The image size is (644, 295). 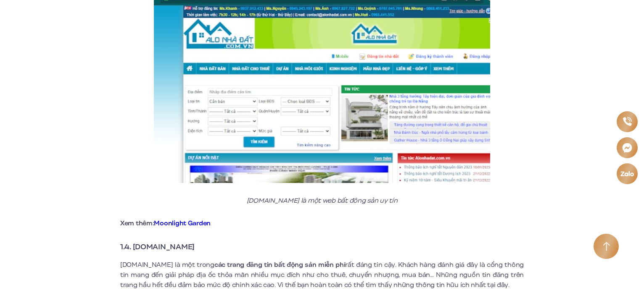 What do you see at coordinates (607, 247) in the screenshot?
I see `img: Arrow icon` at bounding box center [607, 247].